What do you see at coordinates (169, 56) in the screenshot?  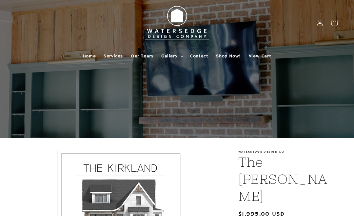 I see `span: Gallery` at bounding box center [169, 56].